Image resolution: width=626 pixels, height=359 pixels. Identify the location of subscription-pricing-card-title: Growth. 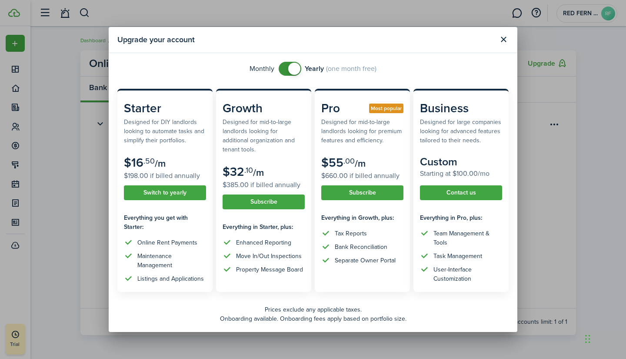
(263, 108).